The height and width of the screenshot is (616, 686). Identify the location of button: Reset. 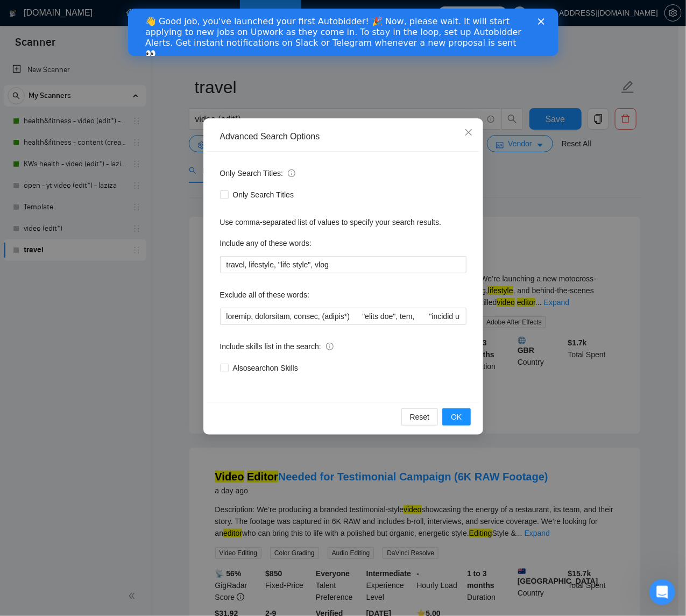
(420, 417).